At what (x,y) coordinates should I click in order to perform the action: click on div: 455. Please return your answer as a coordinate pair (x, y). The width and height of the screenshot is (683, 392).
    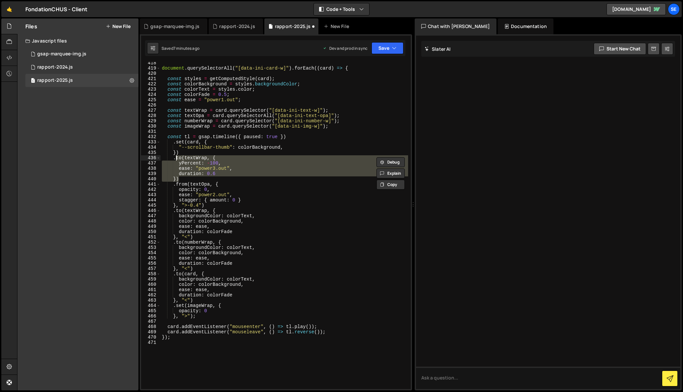
    Looking at the image, I should click on (151, 258).